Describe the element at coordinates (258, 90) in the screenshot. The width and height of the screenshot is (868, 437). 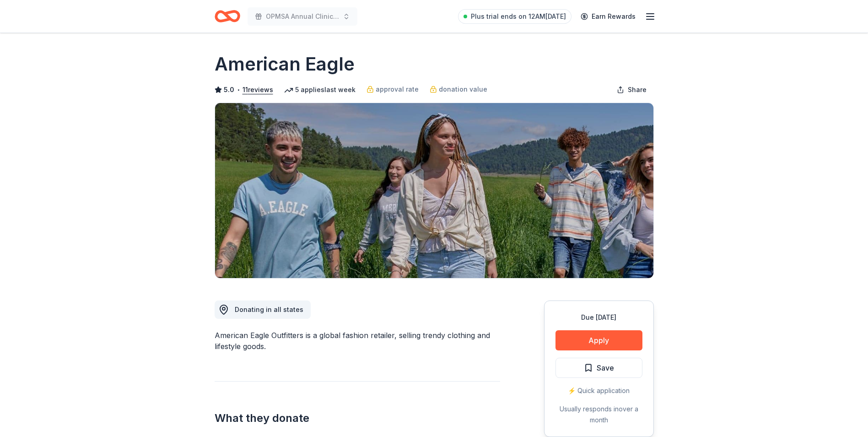
I see `button: 11reviews` at that location.